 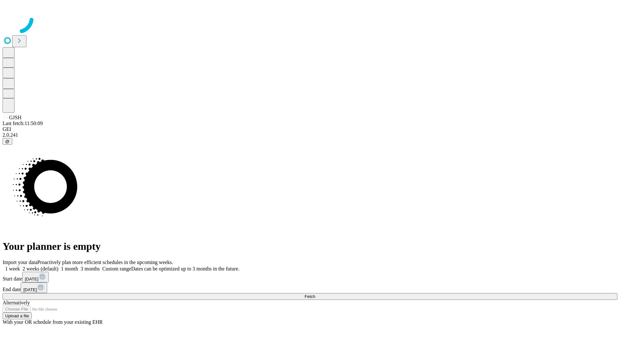 What do you see at coordinates (69, 268) in the screenshot?
I see `span: 1 month` at bounding box center [69, 268].